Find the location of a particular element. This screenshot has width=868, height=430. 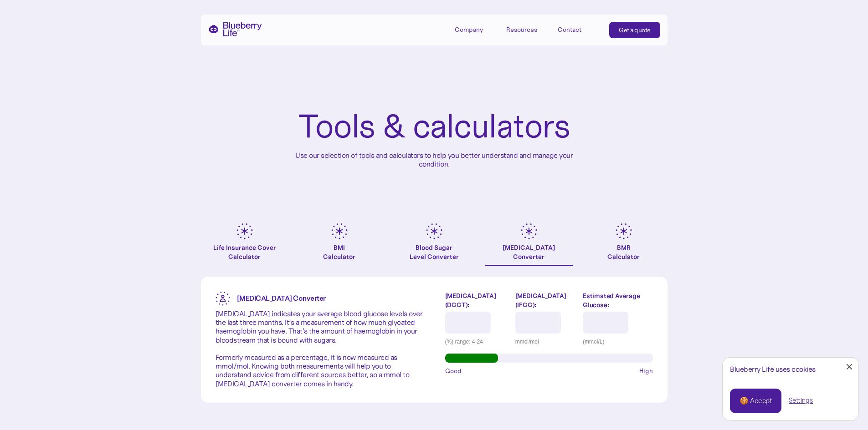

a: Settings is located at coordinates (800, 400).